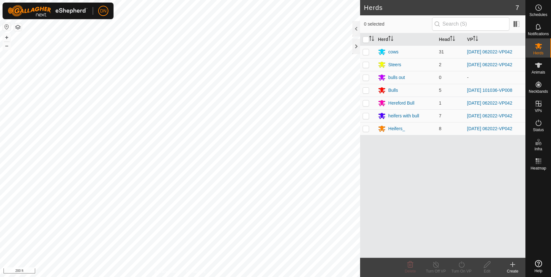 The height and width of the screenshot is (277, 551). Describe the element at coordinates (103, 11) in the screenshot. I see `span: DN` at that location.